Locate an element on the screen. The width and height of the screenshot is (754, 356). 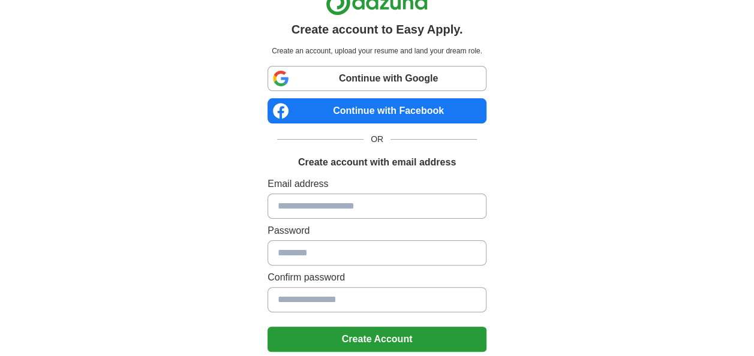
label: Confirm password is located at coordinates (377, 278).